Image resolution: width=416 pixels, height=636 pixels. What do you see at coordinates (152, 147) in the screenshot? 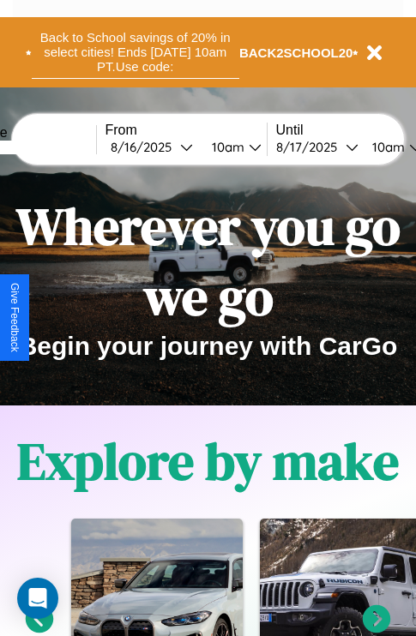
I see `button: 8/16/2025` at bounding box center [152, 147].